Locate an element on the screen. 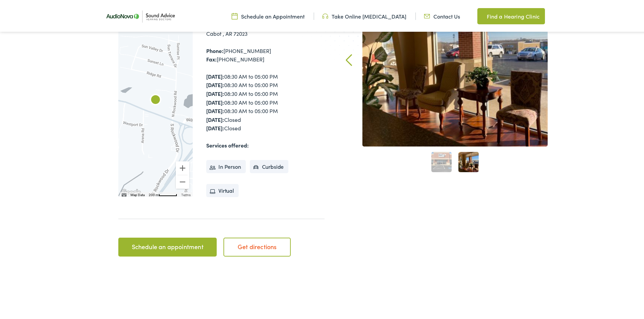 The image size is (644, 319). a: Schedule an Appointment is located at coordinates (268, 15).